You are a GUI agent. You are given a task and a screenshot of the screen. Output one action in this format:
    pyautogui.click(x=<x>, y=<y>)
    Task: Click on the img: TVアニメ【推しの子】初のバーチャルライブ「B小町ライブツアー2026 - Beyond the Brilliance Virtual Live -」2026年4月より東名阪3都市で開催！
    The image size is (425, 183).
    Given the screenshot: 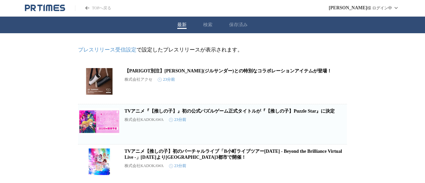 What is the action you would take?
    pyautogui.click(x=99, y=162)
    